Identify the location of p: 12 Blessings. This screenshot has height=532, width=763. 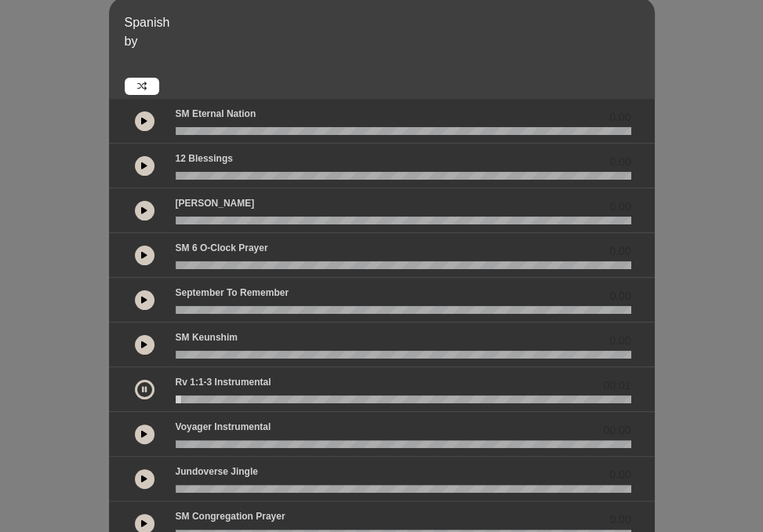
(204, 159).